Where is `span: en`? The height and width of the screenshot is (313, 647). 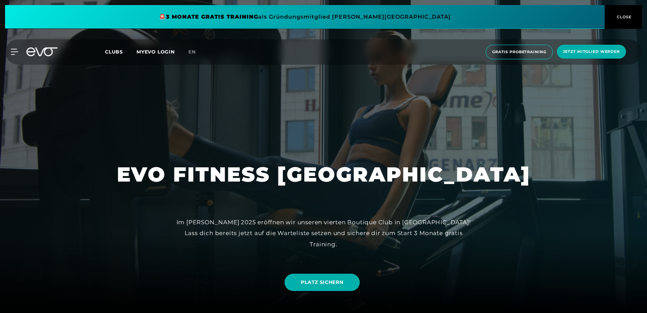 span: en is located at coordinates (192, 52).